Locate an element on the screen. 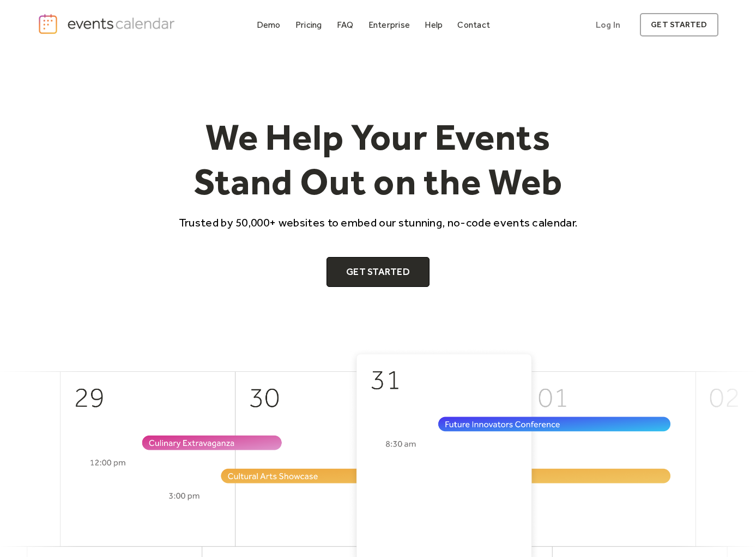 The width and height of the screenshot is (756, 557). a: home is located at coordinates (108, 24).